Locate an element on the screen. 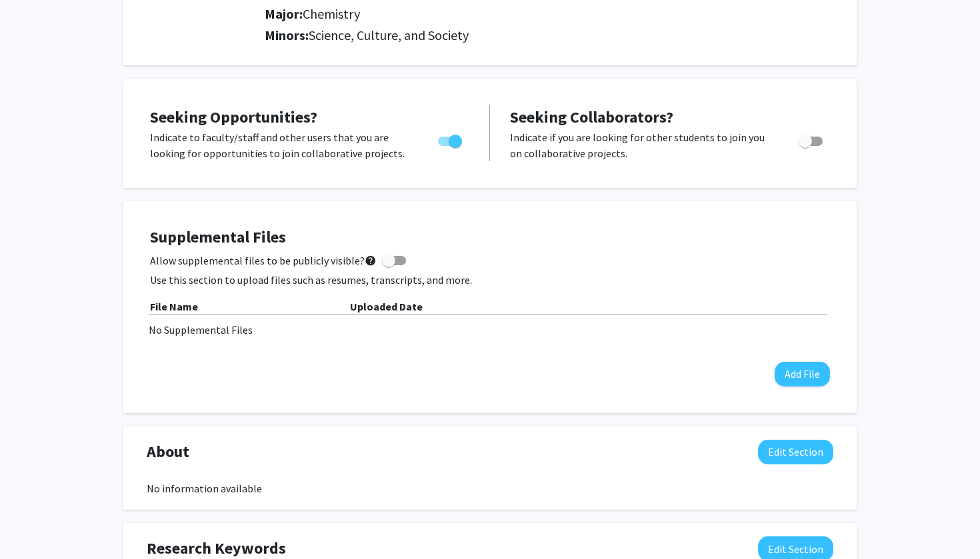 Image resolution: width=980 pixels, height=559 pixels. span: Science, Culture, and Society is located at coordinates (388, 35).